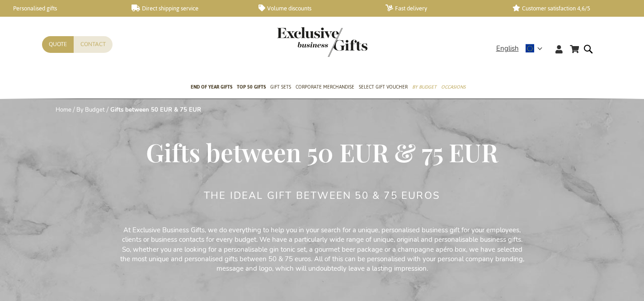 This screenshot has width=644, height=301. What do you see at coordinates (322, 196) in the screenshot?
I see `h2: The ideal gift between 50 & 75 euros` at bounding box center [322, 196].